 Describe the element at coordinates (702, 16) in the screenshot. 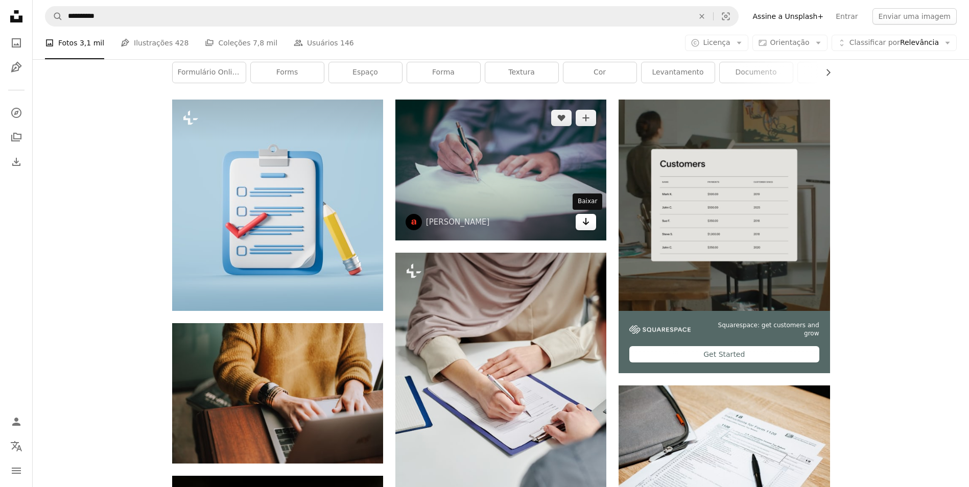

I see `button: Limpar` at that location.